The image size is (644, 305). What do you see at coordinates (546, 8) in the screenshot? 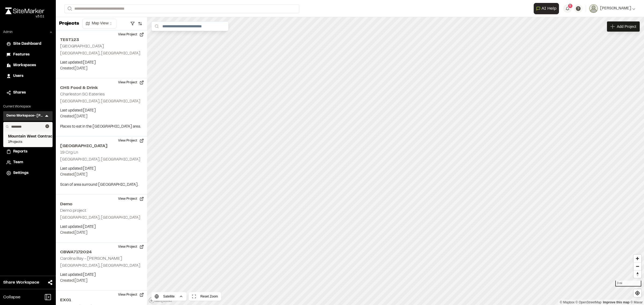
I see `button: Open AI Assistant` at bounding box center [546, 8].